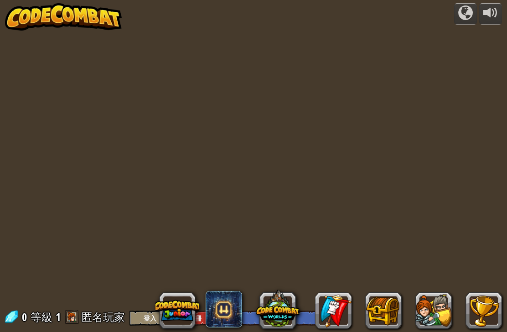 Image resolution: width=507 pixels, height=332 pixels. I want to click on button: 調整音量, so click(490, 14).